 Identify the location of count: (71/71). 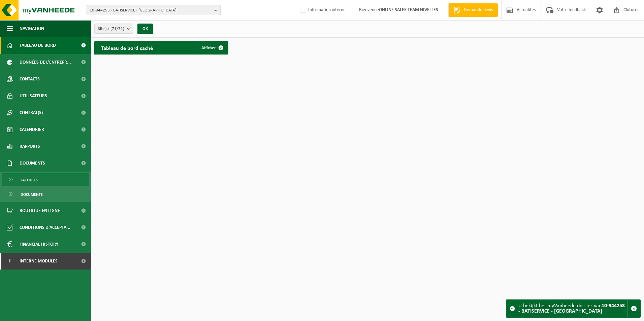
(117, 29).